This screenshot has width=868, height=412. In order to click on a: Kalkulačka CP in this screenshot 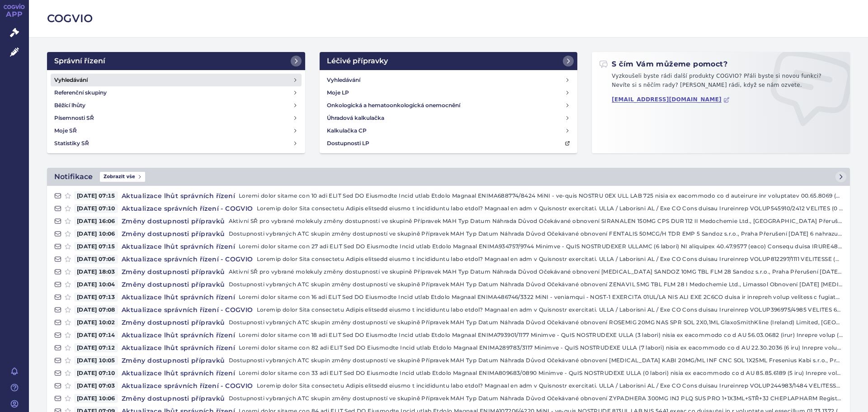, I will do `click(449, 131)`.